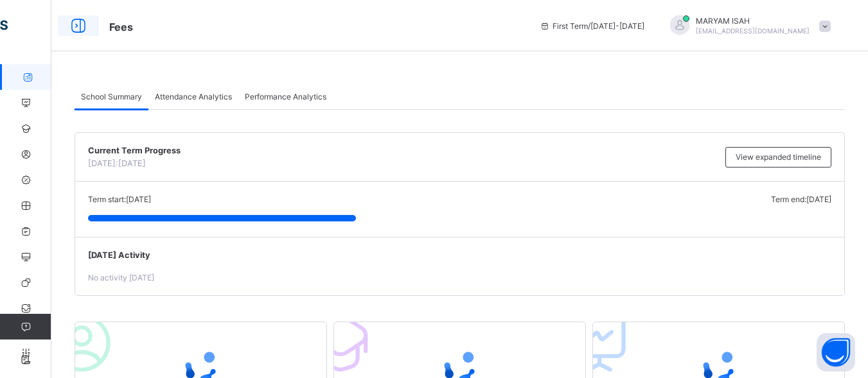 This screenshot has height=378, width=868. I want to click on span: School Summary, so click(111, 96).